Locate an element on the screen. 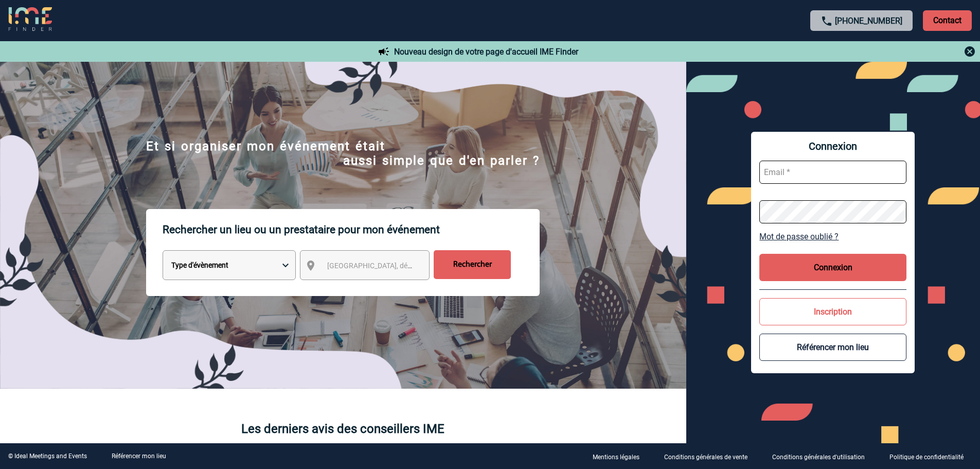  p: Conditions générales d'utilisation is located at coordinates (819, 457).